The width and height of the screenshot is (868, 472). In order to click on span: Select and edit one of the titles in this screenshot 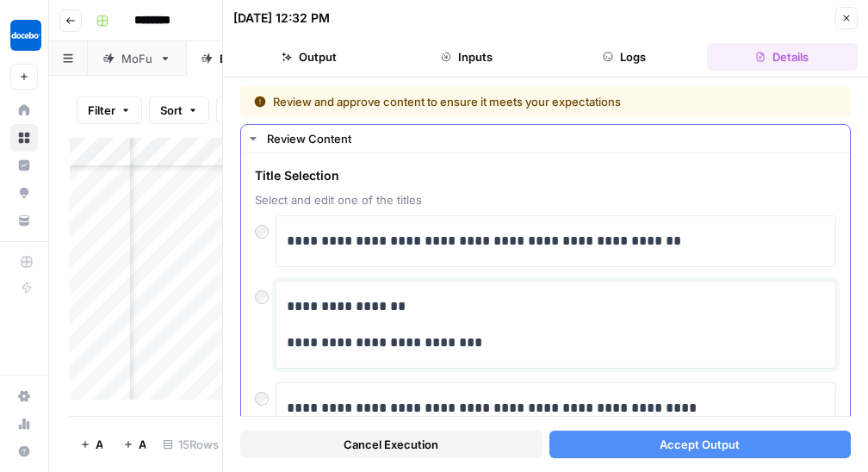, I will do `click(544, 200)`.